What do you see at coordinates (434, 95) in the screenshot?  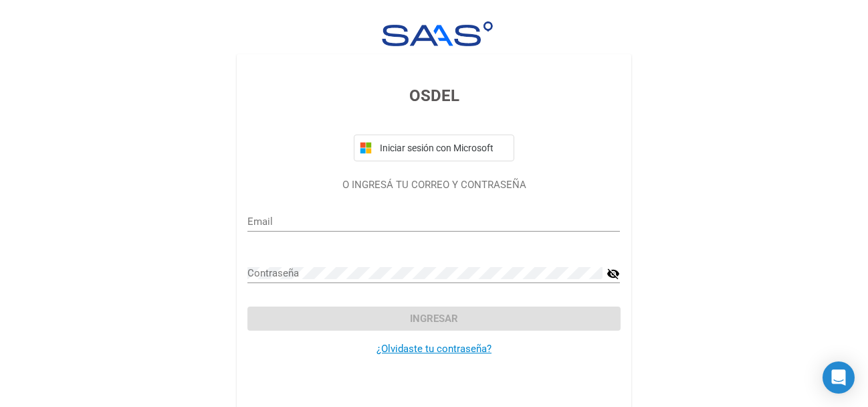 I see `h3: OSDEL` at bounding box center [434, 95].